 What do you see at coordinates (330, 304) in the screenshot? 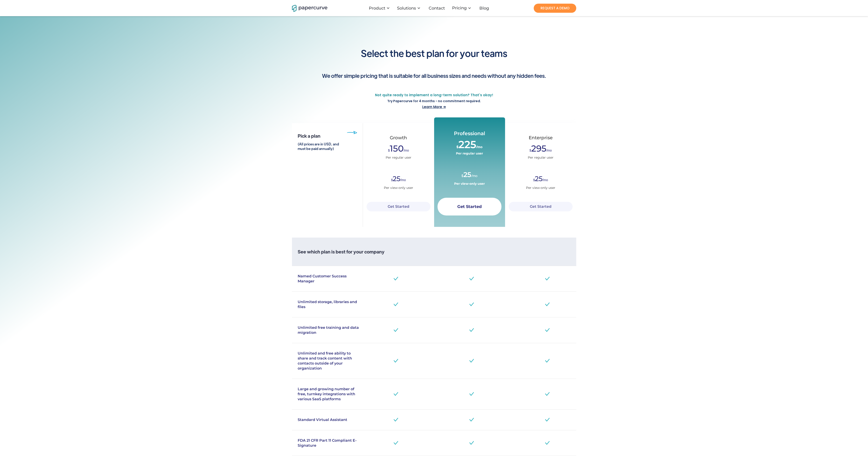
I see `div: Unlimited storage, libraries and files` at bounding box center [330, 304].